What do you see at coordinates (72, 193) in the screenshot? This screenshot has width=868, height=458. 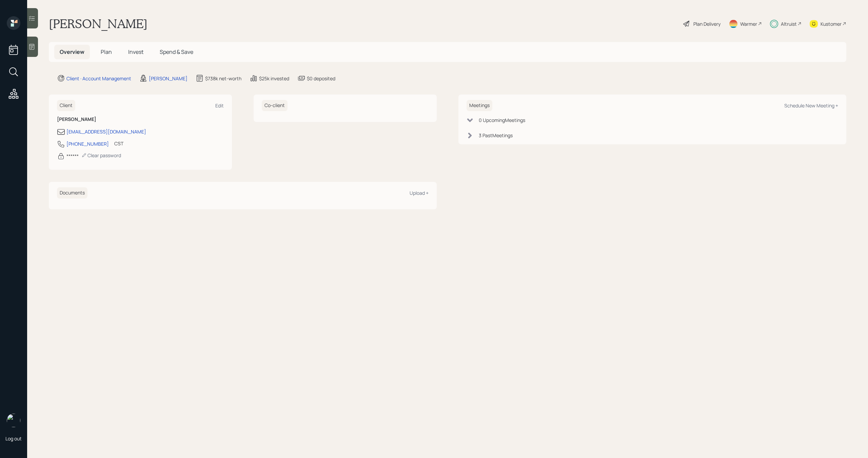 I see `h6: Documents` at bounding box center [72, 193].